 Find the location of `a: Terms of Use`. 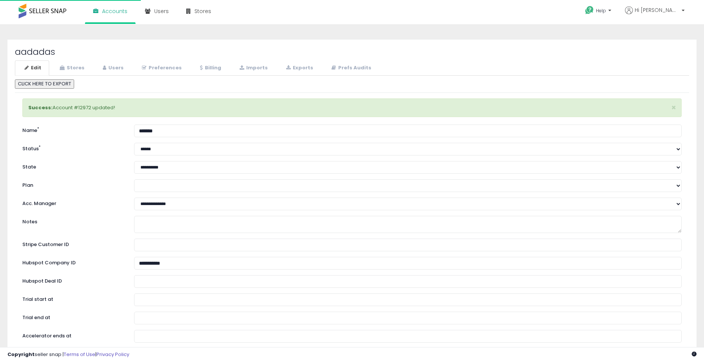

a: Terms of Use is located at coordinates (79, 354).